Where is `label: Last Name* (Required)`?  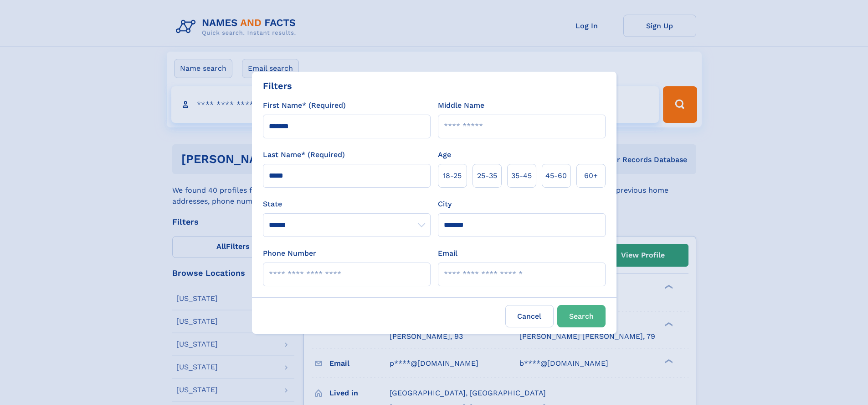
label: Last Name* (Required) is located at coordinates (304, 155).